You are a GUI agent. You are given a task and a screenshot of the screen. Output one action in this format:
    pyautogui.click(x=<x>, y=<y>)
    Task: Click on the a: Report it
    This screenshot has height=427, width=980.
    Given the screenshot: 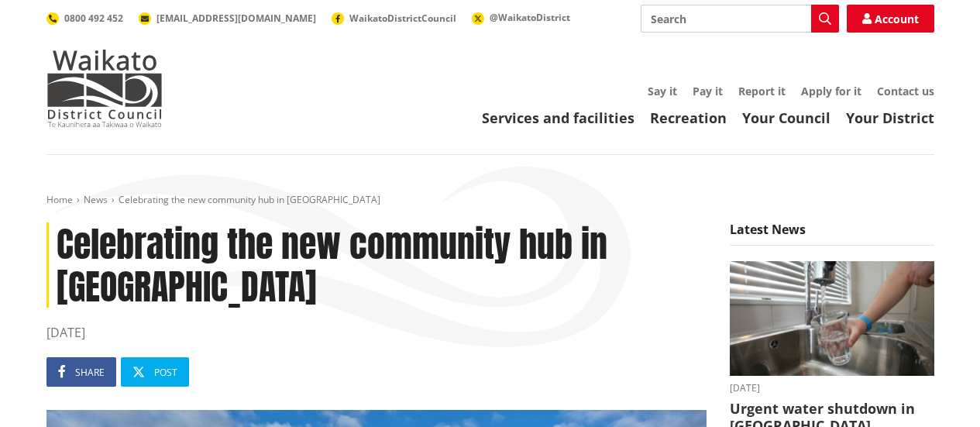 What is the action you would take?
    pyautogui.click(x=761, y=91)
    